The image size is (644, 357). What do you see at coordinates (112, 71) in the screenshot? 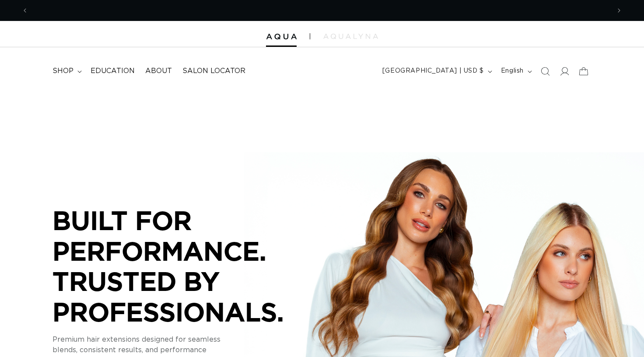
I see `a: Education` at bounding box center [112, 71].